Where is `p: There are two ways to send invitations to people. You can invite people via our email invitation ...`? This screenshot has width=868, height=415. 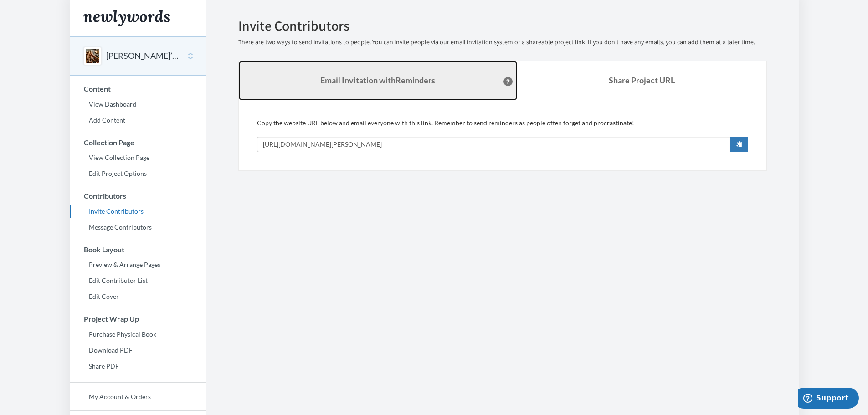
p: There are two ways to send invitations to people. You can invite people via our email invitation ... is located at coordinates (502, 43).